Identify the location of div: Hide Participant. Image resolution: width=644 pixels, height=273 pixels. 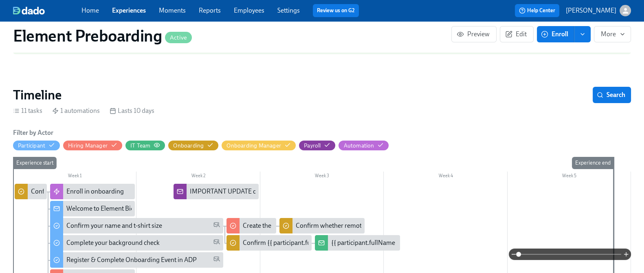
(31, 146).